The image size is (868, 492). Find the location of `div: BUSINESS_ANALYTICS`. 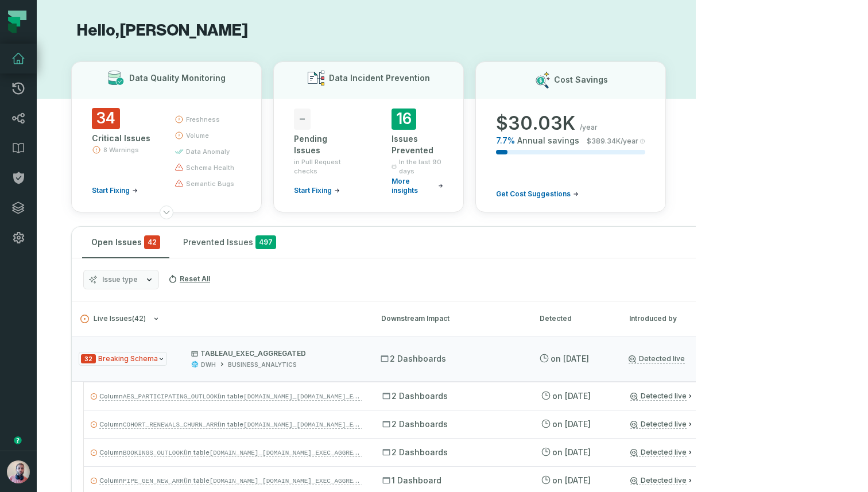

div: BUSINESS_ANALYTICS is located at coordinates (263, 364).